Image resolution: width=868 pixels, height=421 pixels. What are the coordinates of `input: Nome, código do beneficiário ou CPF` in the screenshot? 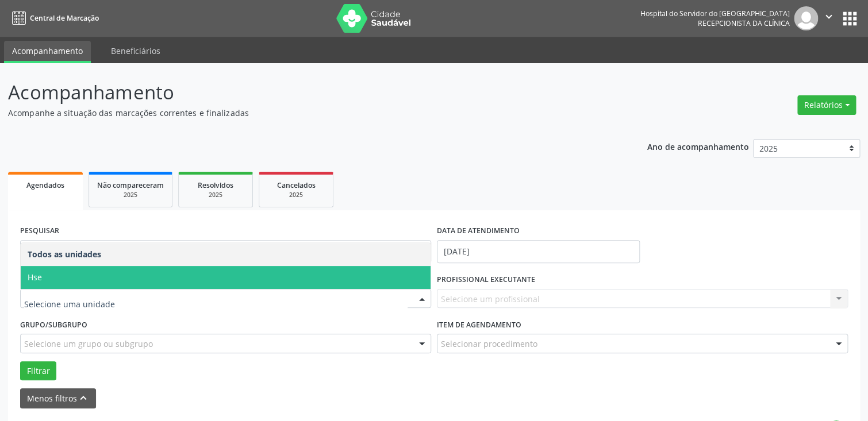 It's located at (225, 252).